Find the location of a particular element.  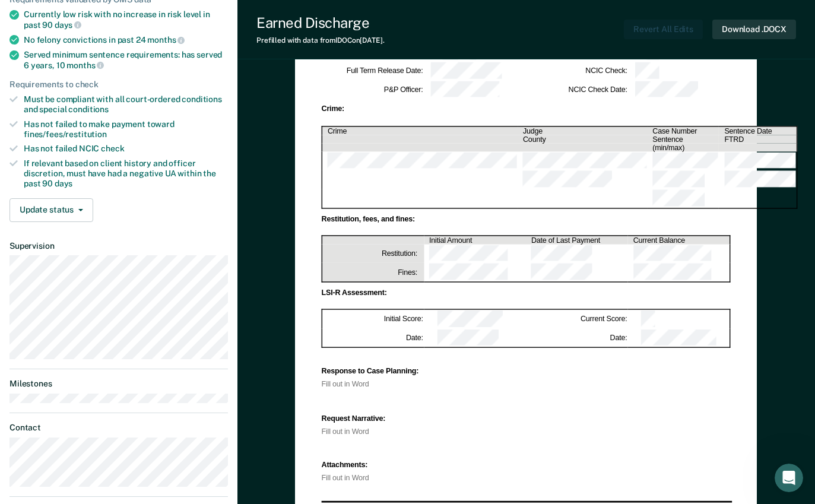

div: Response to Case Planning: is located at coordinates (526, 371).